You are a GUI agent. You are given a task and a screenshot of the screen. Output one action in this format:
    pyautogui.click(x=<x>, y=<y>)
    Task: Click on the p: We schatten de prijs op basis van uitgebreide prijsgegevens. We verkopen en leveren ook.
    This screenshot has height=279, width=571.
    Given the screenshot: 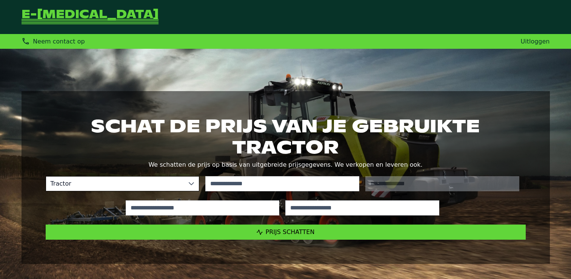 What is the action you would take?
    pyautogui.click(x=286, y=165)
    